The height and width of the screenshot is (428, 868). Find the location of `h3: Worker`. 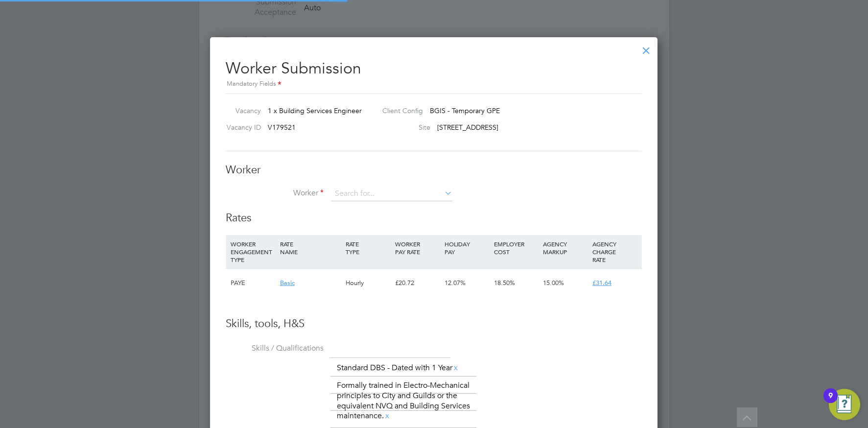

h3: Worker is located at coordinates (434, 170).